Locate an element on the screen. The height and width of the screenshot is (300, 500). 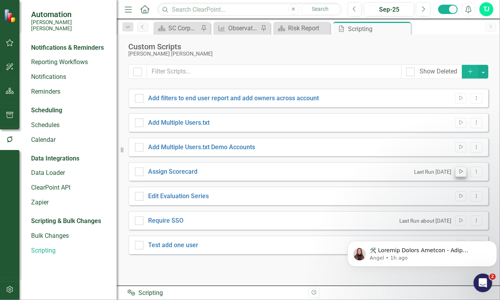
div: Show Deleted is located at coordinates (439, 72).